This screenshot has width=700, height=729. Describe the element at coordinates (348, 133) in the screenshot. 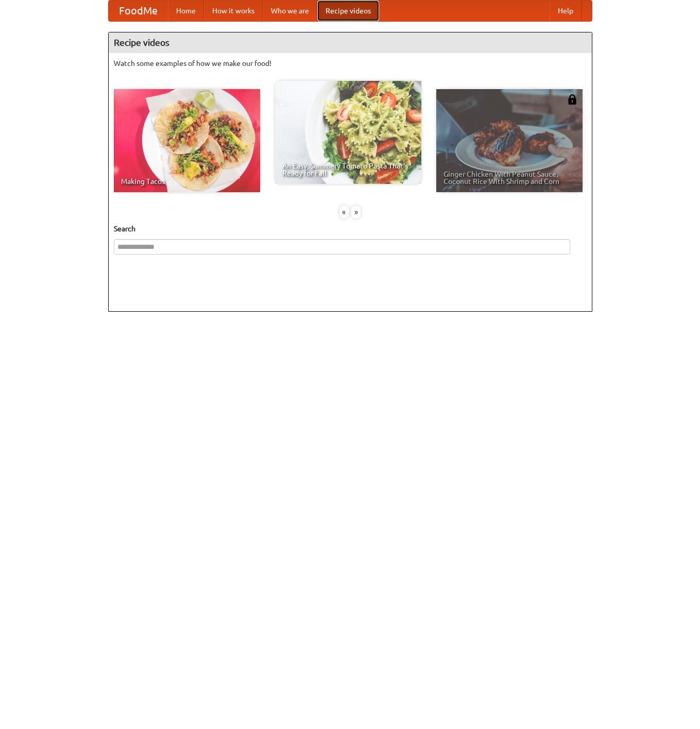

I see `a: An Easy, Summery Tomato Pasta That's Ready for Fall` at that location.